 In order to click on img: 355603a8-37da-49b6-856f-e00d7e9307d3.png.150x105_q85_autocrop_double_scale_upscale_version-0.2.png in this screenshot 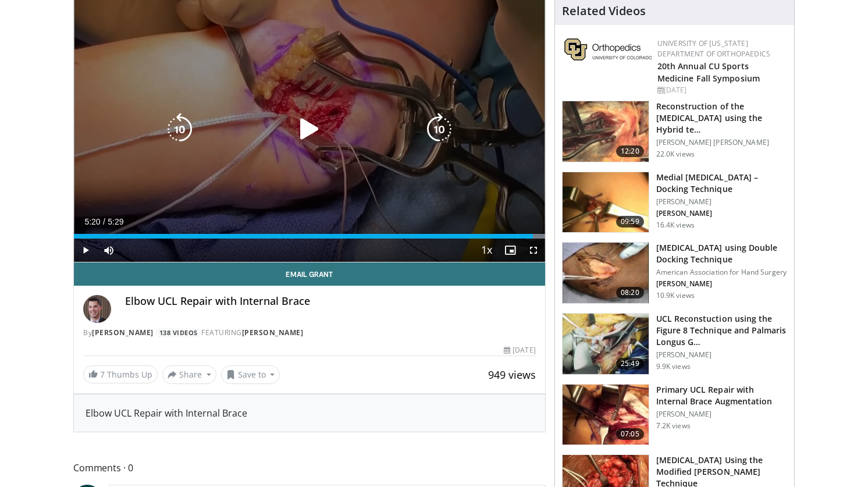, I will do `click(608, 50)`.